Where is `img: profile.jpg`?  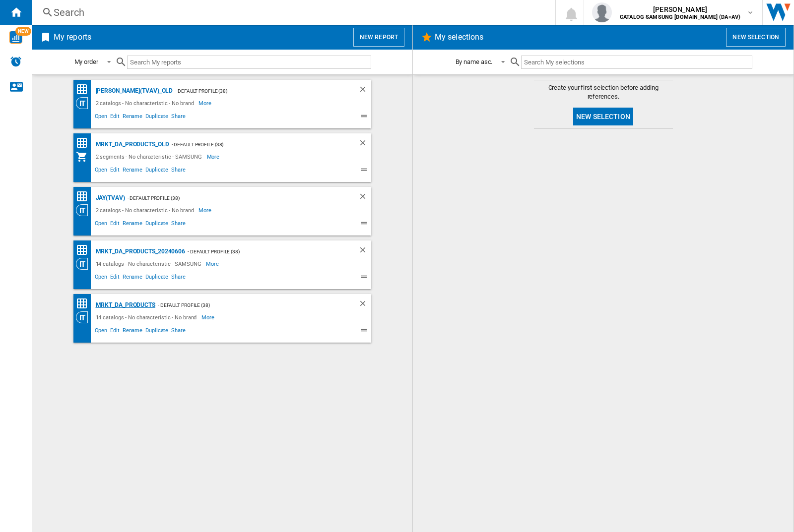 img: profile.jpg is located at coordinates (602, 13).